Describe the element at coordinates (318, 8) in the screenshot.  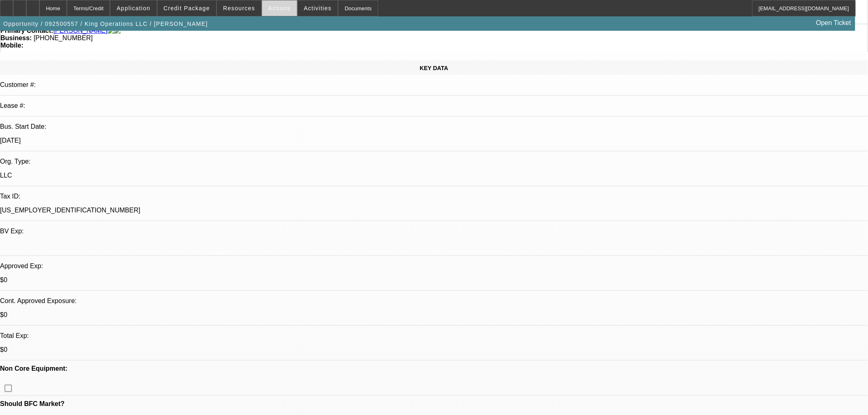
I see `button: Activities` at that location.